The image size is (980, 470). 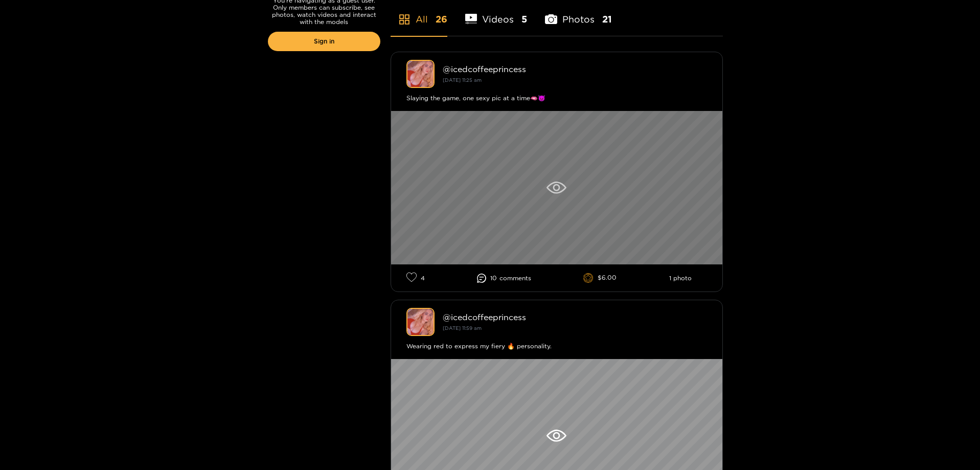 I want to click on span: comment s, so click(x=515, y=278).